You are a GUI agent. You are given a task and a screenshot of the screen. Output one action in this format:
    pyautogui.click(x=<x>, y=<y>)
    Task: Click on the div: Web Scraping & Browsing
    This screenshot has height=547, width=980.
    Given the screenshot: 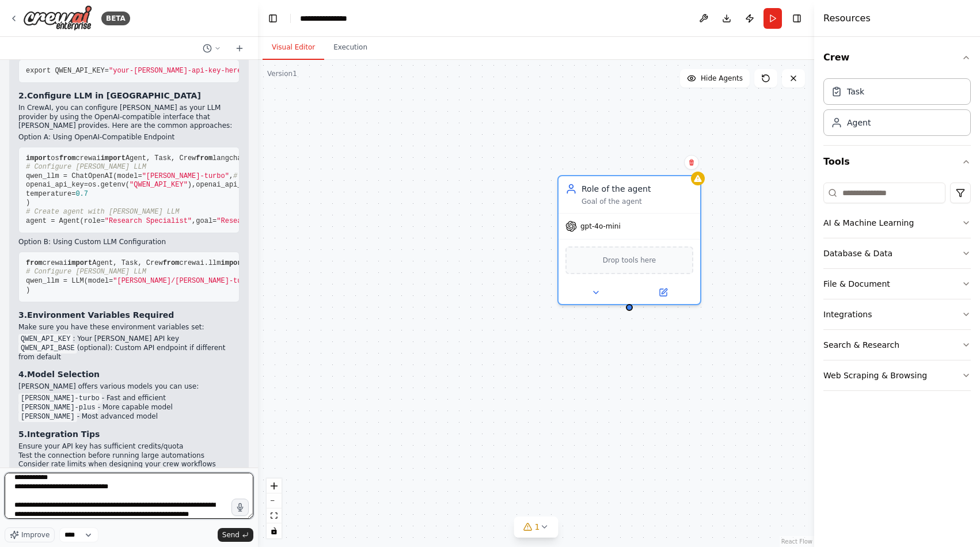 What is the action you would take?
    pyautogui.click(x=876, y=375)
    